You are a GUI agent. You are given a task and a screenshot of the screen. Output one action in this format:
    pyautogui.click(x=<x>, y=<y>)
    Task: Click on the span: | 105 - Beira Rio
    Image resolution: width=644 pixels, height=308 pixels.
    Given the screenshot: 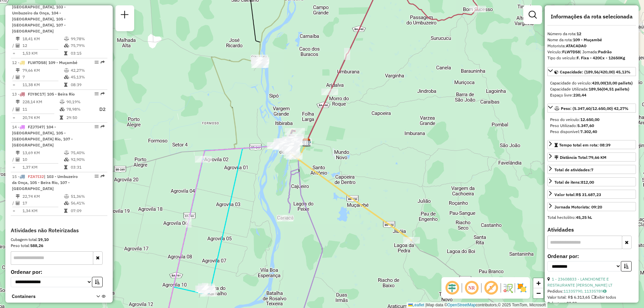 What is the action you would take?
    pyautogui.click(x=59, y=94)
    